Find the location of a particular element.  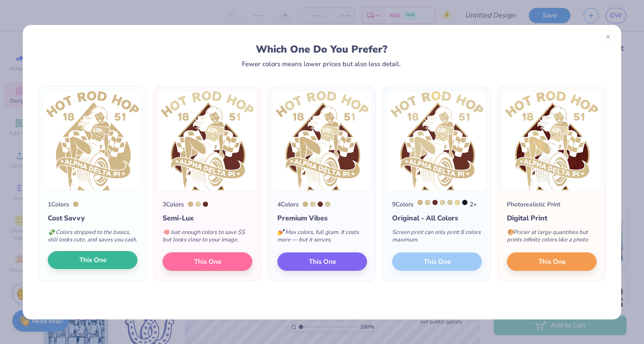

div: Fewer colors means lower prices but also less detail. is located at coordinates (321, 64).